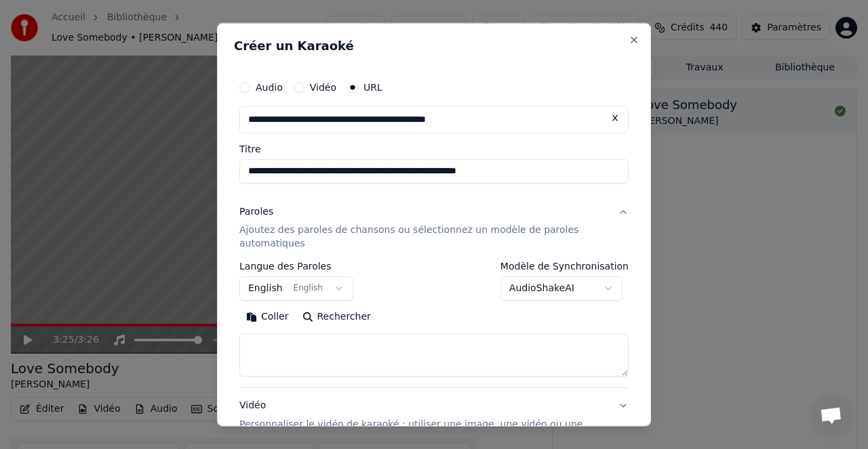 The height and width of the screenshot is (449, 868). I want to click on label: URL, so click(373, 86).